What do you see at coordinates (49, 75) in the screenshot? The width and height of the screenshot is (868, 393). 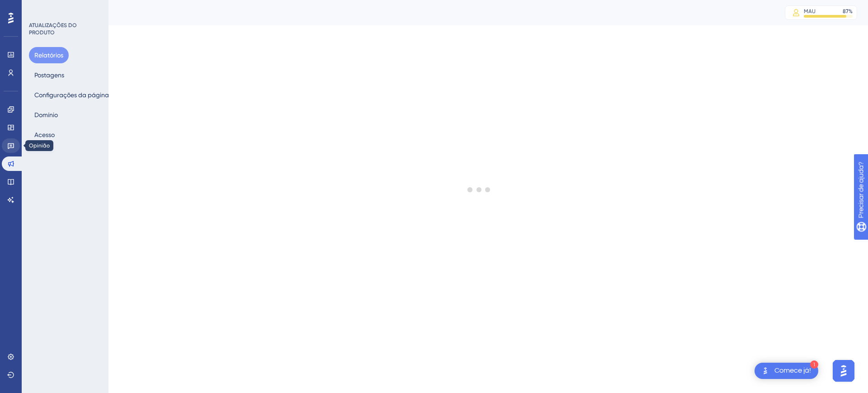 I see `button: Postagens` at bounding box center [49, 75].